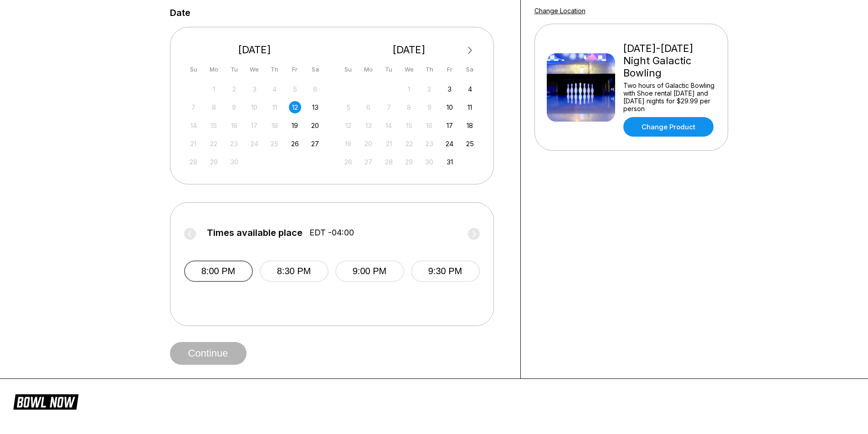 The image size is (868, 434). I want to click on div: Not available Sunday, October 5th, 2025, so click(348, 107).